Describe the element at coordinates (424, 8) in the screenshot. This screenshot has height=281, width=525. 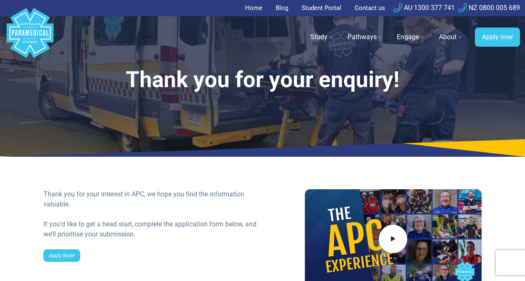
I see `a: AU 1300 377 741` at that location.